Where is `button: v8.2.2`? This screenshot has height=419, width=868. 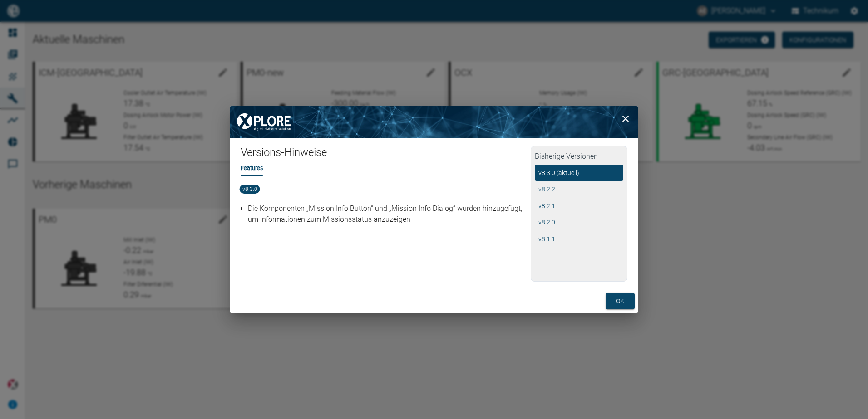 button: v8.2.2 is located at coordinates (579, 189).